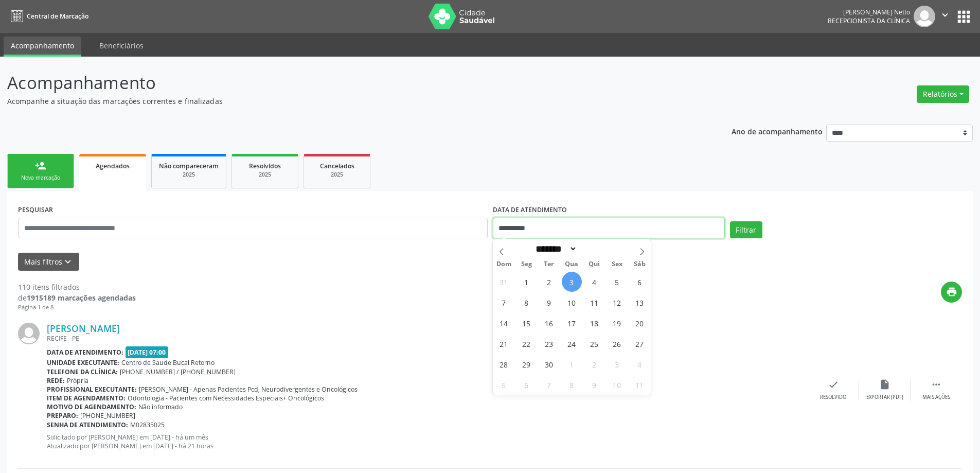 The image size is (980, 473). What do you see at coordinates (85, 352) in the screenshot?
I see `b: Data de atendimento:` at bounding box center [85, 352].